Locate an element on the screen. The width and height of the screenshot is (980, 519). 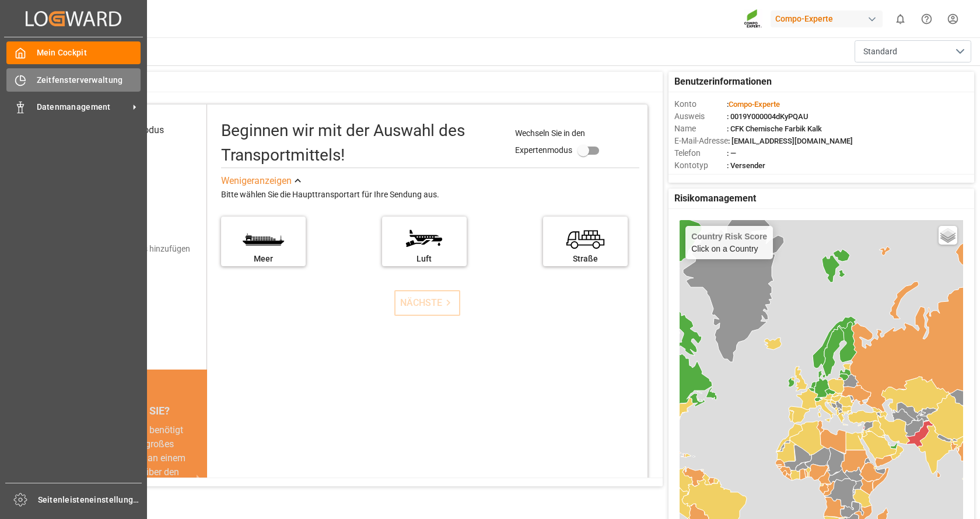
font: E-Mail-Adresse is located at coordinates (701, 141).